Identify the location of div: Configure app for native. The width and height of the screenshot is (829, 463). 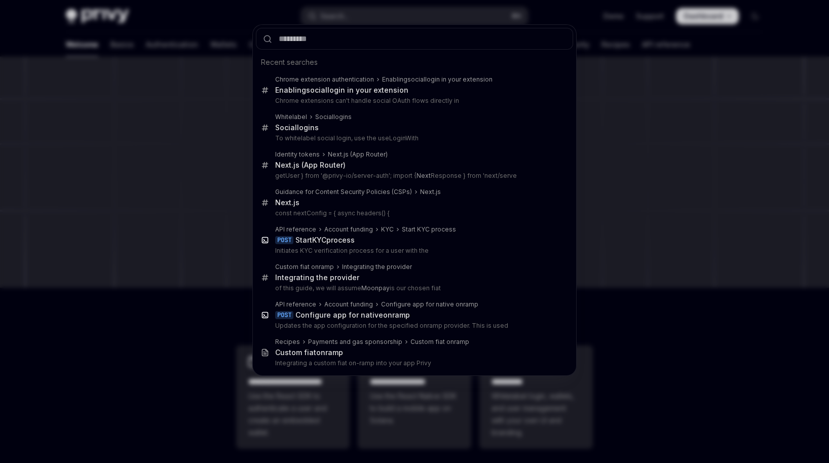
(353, 315).